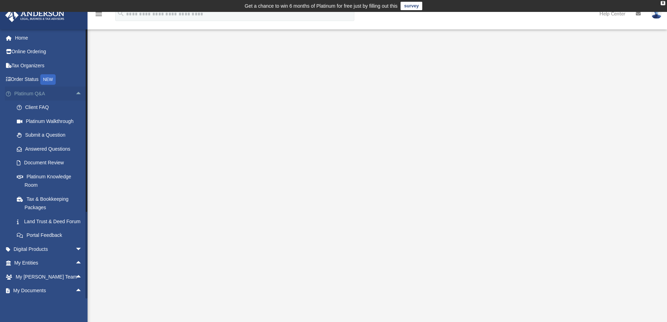 This screenshot has height=322, width=667. What do you see at coordinates (51, 181) in the screenshot?
I see `a: Platinum Knowledge Room` at bounding box center [51, 181].